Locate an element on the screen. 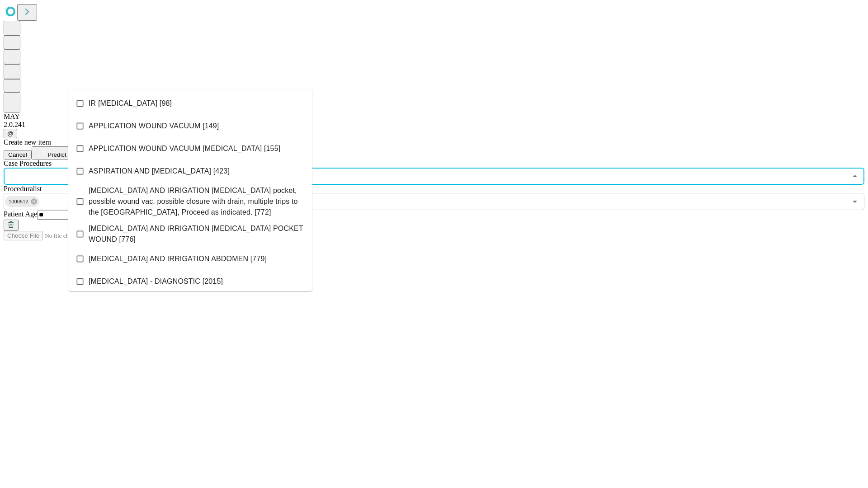  button: Close is located at coordinates (855, 176).